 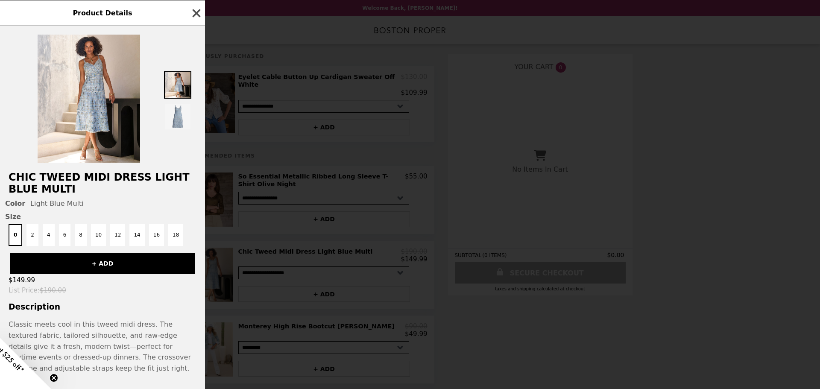 What do you see at coordinates (103, 264) in the screenshot?
I see `button: + ADD` at bounding box center [103, 264].